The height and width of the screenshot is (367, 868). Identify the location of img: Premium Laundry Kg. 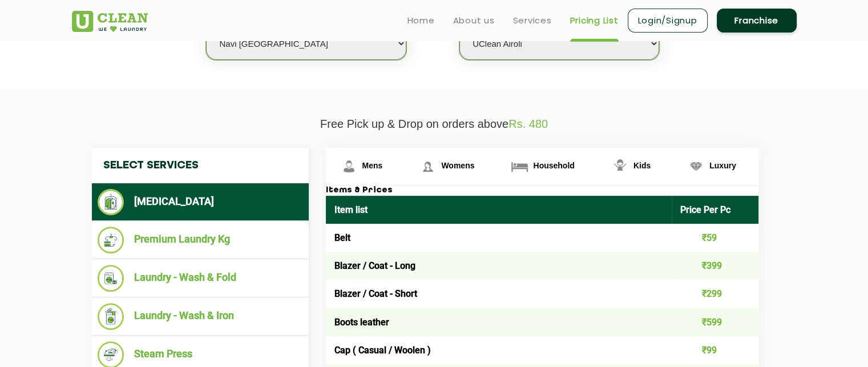
(111, 239).